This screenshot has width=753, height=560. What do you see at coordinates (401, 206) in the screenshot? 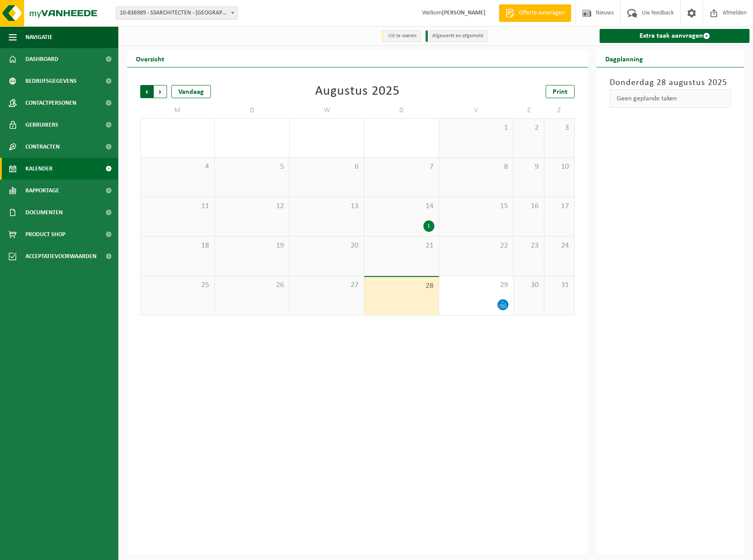
I see `span: 14` at bounding box center [401, 206].